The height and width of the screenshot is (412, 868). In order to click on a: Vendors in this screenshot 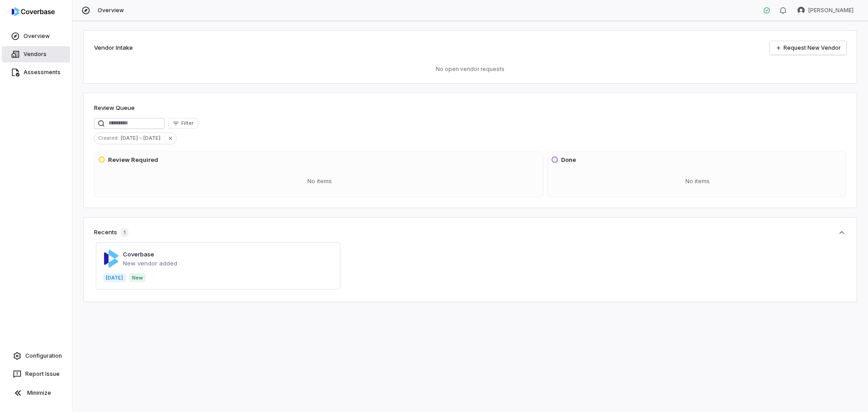, I will do `click(36, 54)`.